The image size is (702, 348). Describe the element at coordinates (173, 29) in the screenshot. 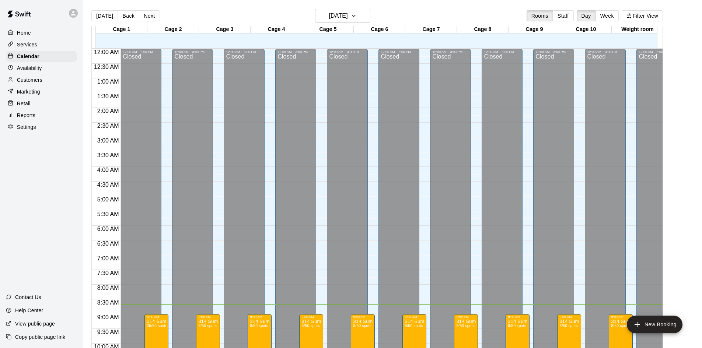

I see `div: Cage 2` at that location.